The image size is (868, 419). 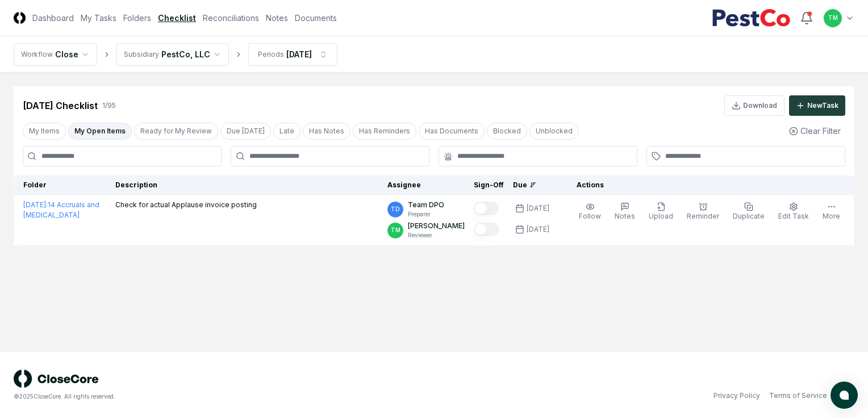 I want to click on button: TM, so click(x=834, y=19).